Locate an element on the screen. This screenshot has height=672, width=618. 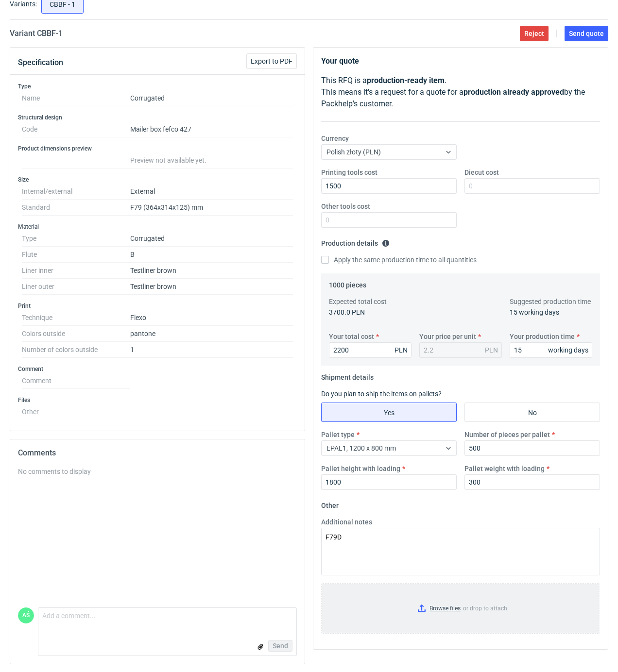
label: Pallet weight with loading is located at coordinates (504, 468).